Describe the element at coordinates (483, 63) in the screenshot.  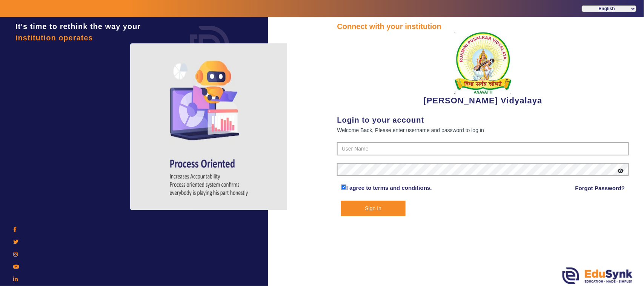
I see `img: 1f9ccde3-ca7c-4581-b515-4fcda2067381` at that location.